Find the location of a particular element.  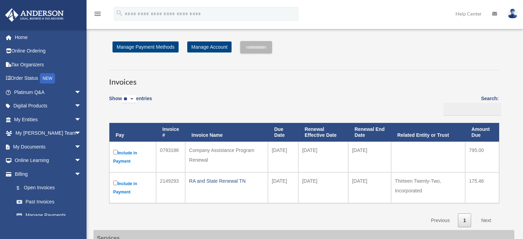

a: Next is located at coordinates (486, 221).